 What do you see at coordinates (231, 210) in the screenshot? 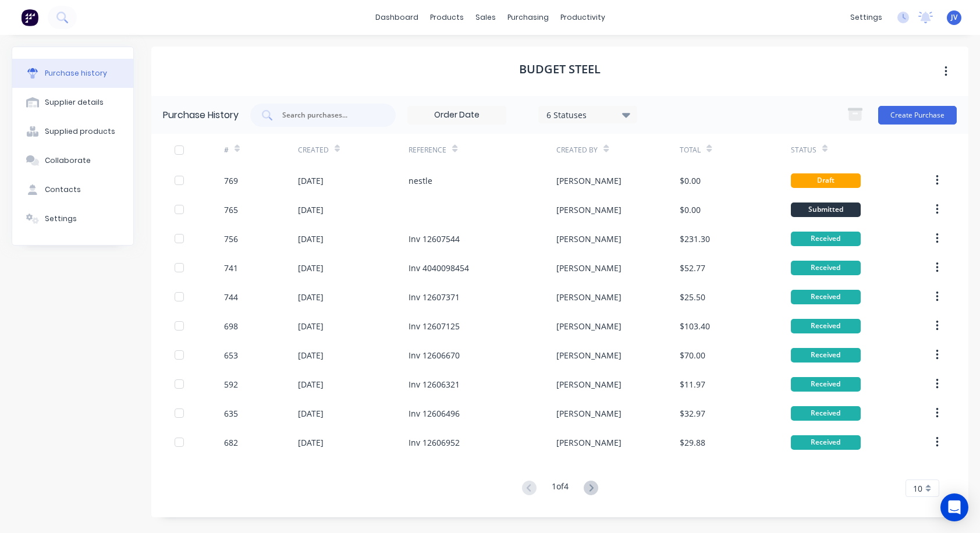
I see `div: 765` at bounding box center [231, 210].